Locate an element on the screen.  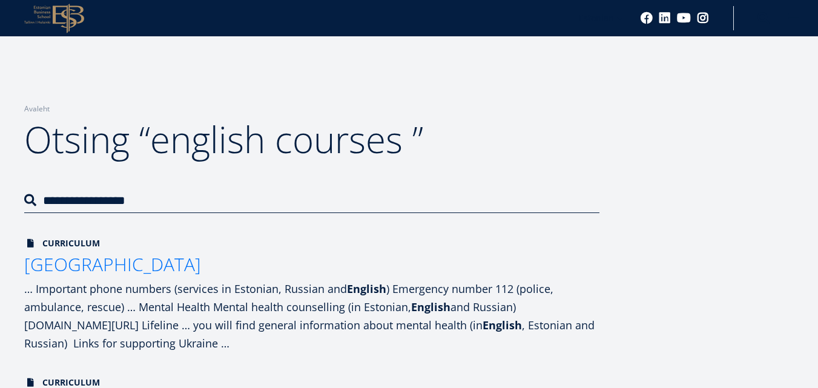
h1: Otsing “english courses ” is located at coordinates (312, 139).